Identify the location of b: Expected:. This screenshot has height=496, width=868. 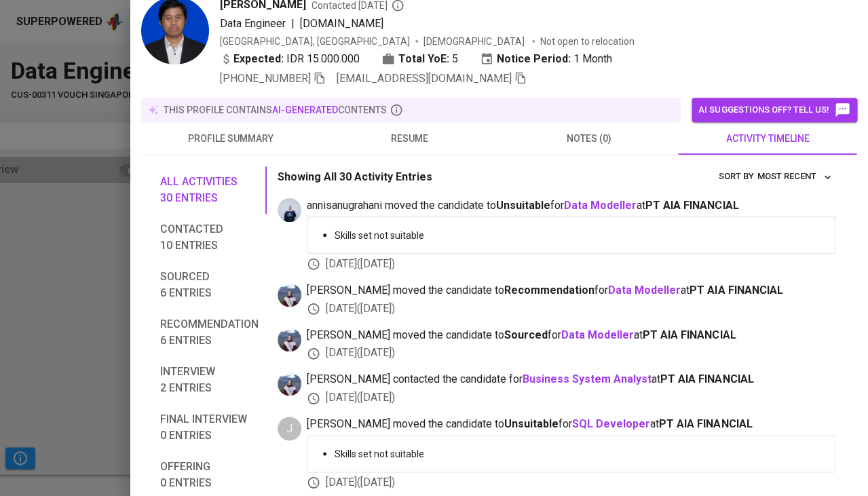
(259, 59).